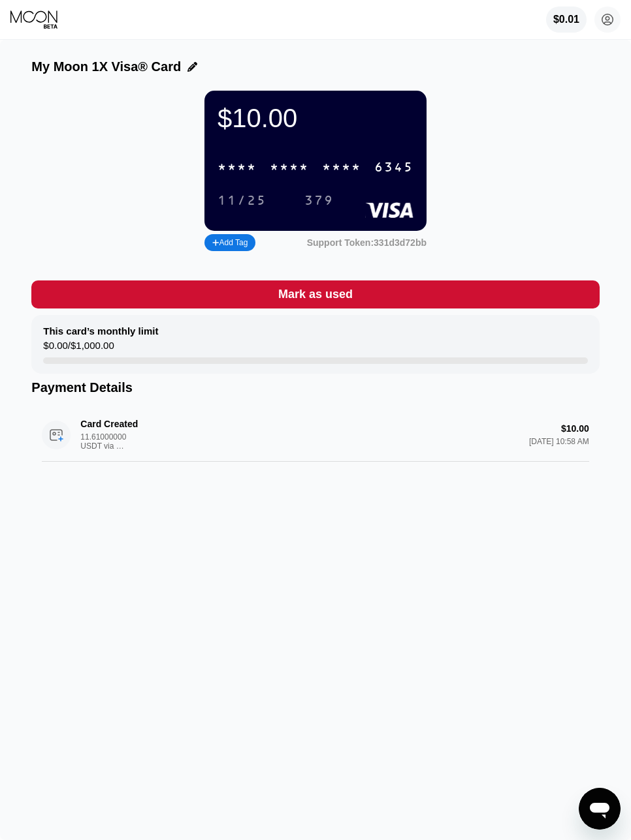  Describe the element at coordinates (394, 167) in the screenshot. I see `div: 6345` at that location.